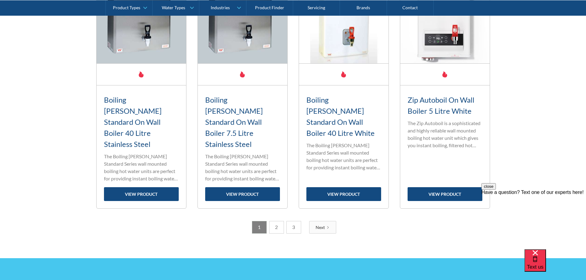 This screenshot has width=586, height=280. Describe the element at coordinates (220, 7) in the screenshot. I see `div: Industries` at that location.